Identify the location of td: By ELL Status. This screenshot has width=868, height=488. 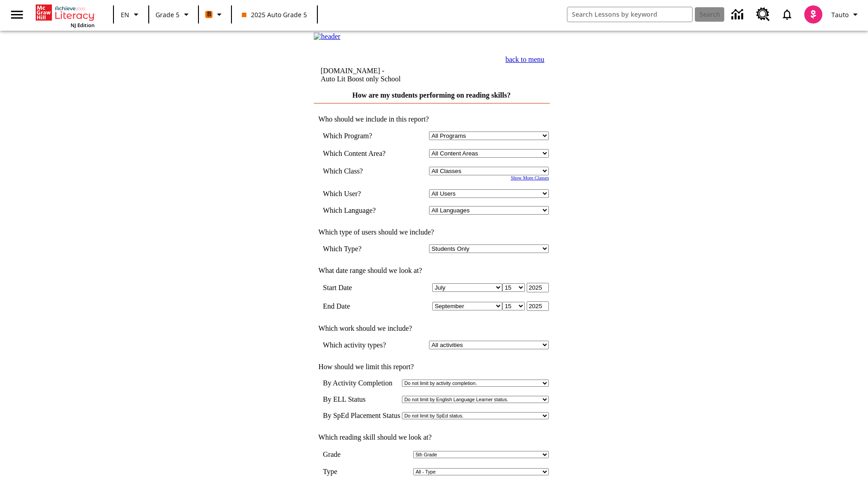
(361, 400).